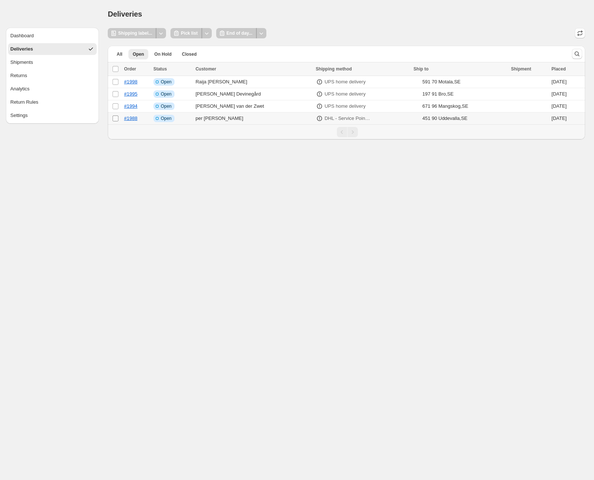  I want to click on a: #1994, so click(131, 106).